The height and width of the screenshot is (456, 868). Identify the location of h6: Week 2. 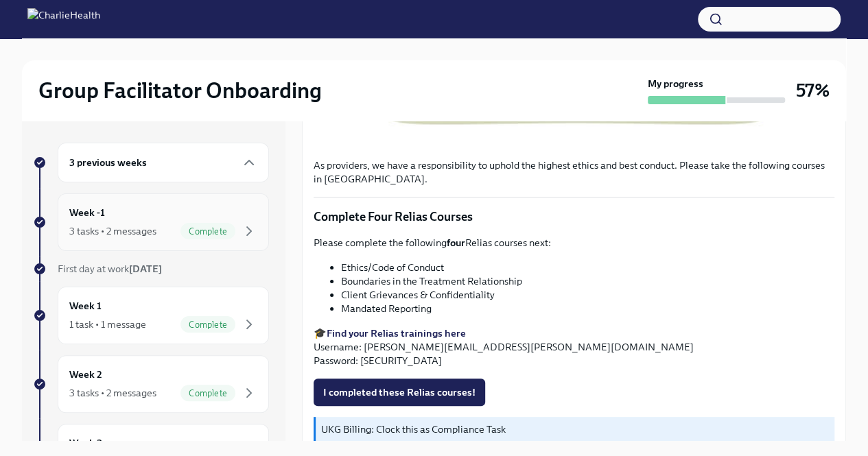
(86, 375).